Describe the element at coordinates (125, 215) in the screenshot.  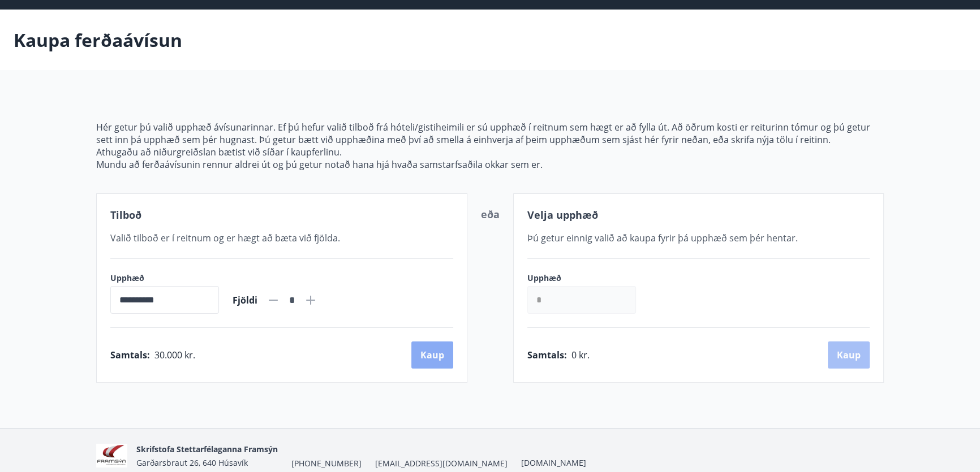
I see `span: Tilboð` at that location.